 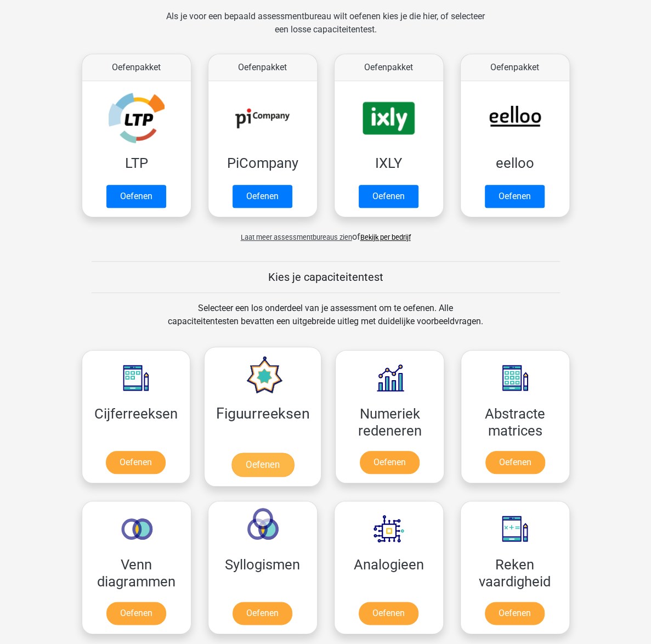 What do you see at coordinates (326, 232) in the screenshot?
I see `div: of` at bounding box center [326, 232].